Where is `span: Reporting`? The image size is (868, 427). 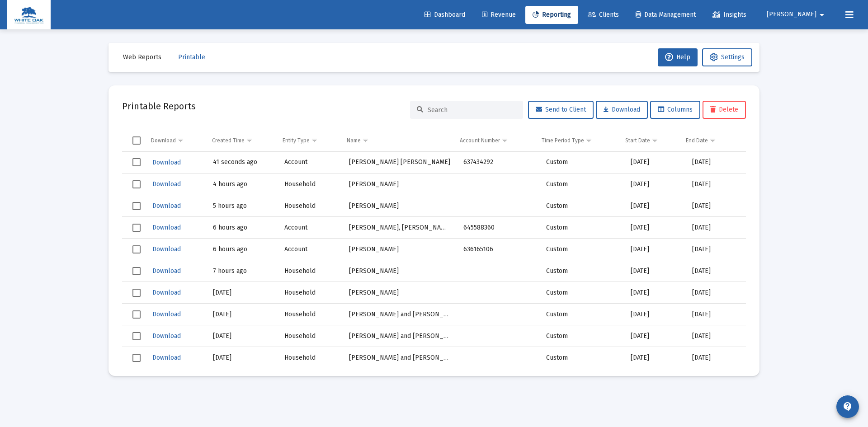
span: Reporting is located at coordinates (552, 14).